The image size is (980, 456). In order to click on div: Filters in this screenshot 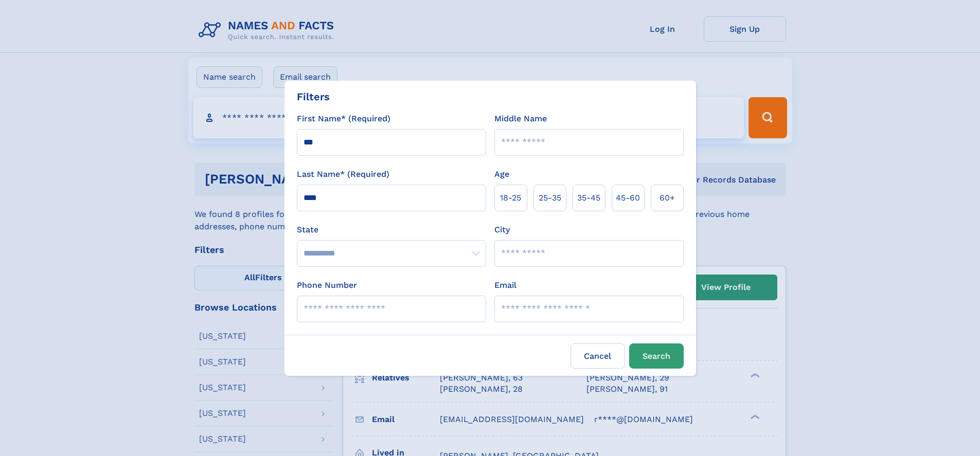, I will do `click(313, 97)`.